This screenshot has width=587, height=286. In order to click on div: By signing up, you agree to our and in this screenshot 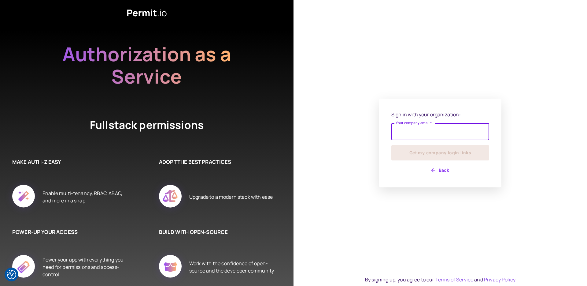, I will do `click(440, 279)`.